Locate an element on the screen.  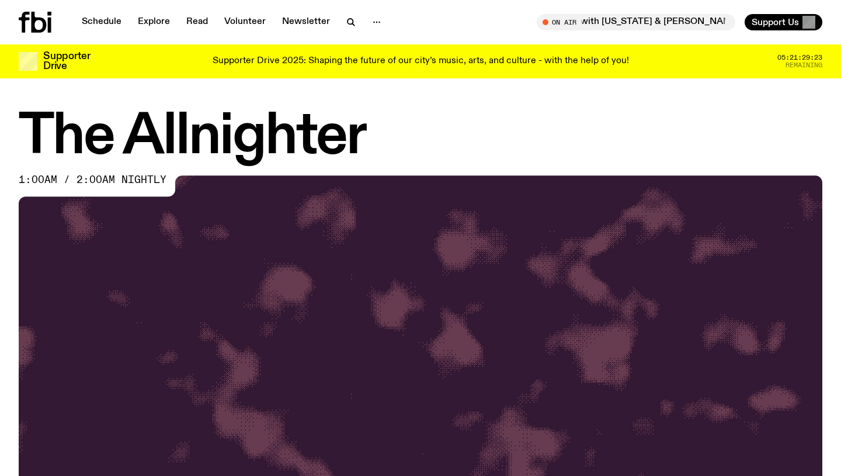
span: 05:21:29:23 is located at coordinates (800, 57).